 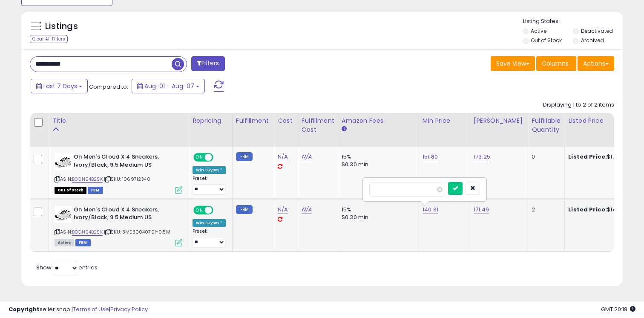 What do you see at coordinates (286, 120) in the screenshot?
I see `div: Cost` at bounding box center [286, 120].